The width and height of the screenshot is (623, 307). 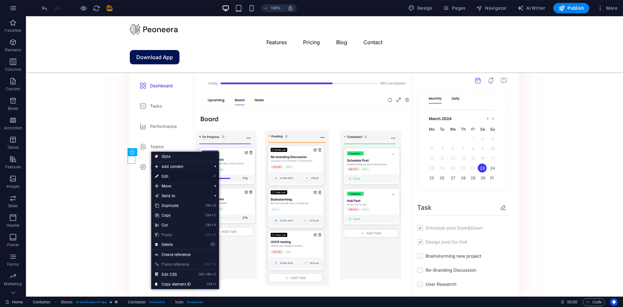 What do you see at coordinates (185, 156) in the screenshot?
I see `a: Style` at bounding box center [185, 156].